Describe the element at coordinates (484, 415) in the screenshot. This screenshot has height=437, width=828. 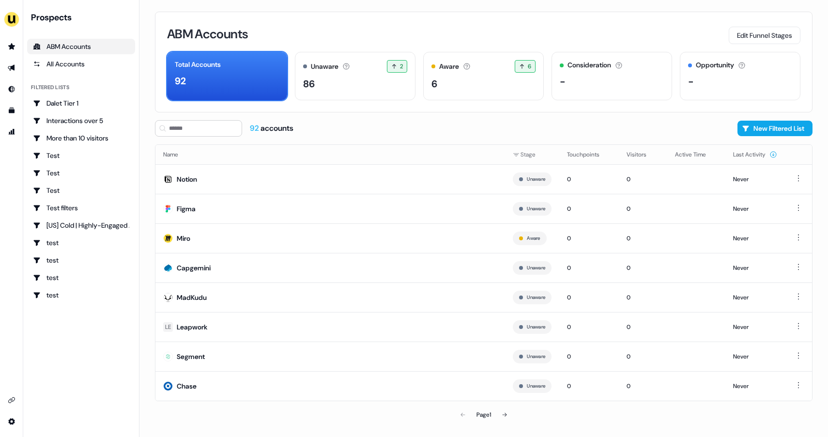
I see `div: Page 1` at that location.